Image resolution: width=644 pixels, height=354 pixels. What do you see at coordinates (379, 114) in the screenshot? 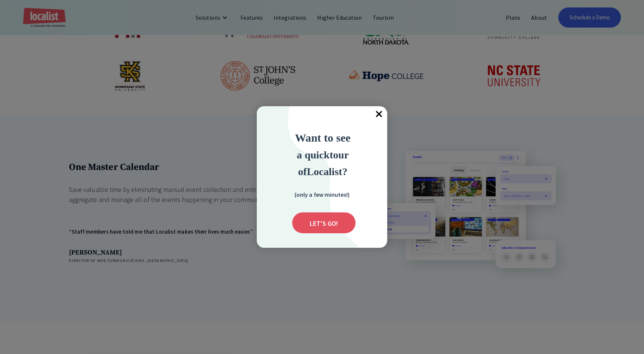
I see `div: Close popup` at bounding box center [379, 114].